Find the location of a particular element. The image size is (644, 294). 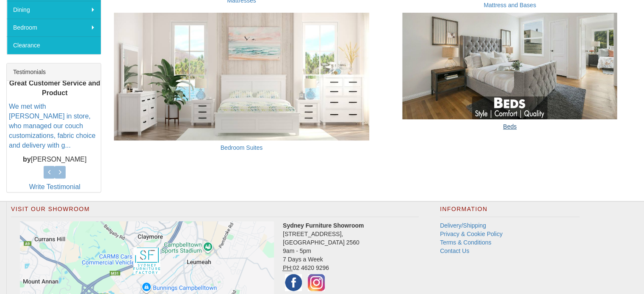

a: Bedroom is located at coordinates (54, 28).